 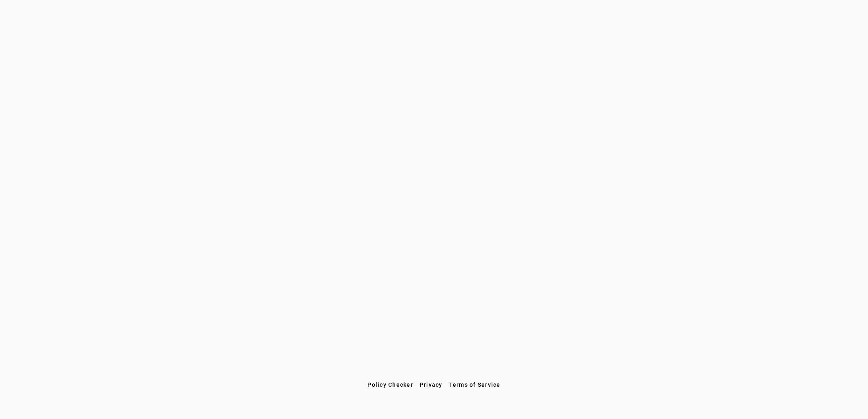 I want to click on span: Terms of Service, so click(x=475, y=385).